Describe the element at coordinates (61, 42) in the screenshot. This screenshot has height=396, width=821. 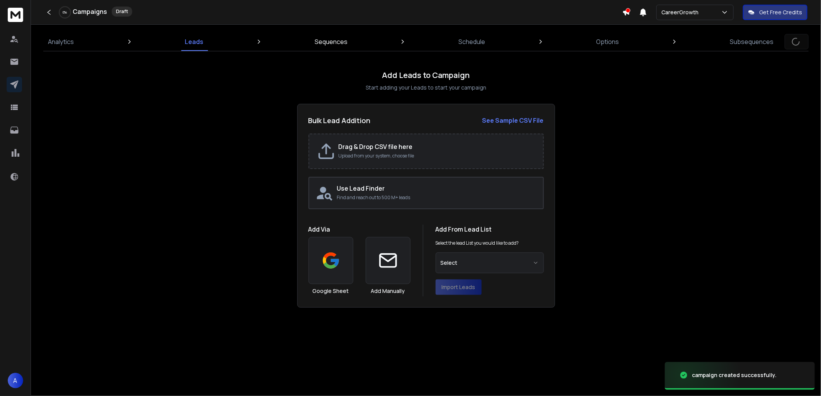
I see `a: Analytics` at that location.